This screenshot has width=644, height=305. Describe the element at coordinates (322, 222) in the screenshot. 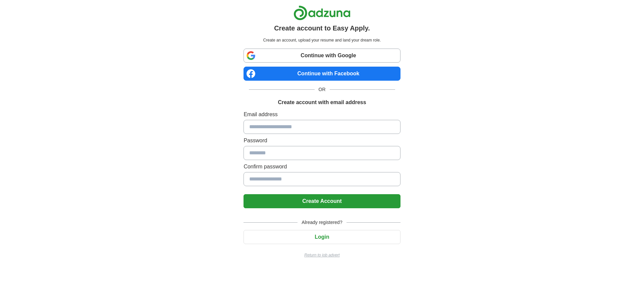

I see `span: Already registered?` at that location.